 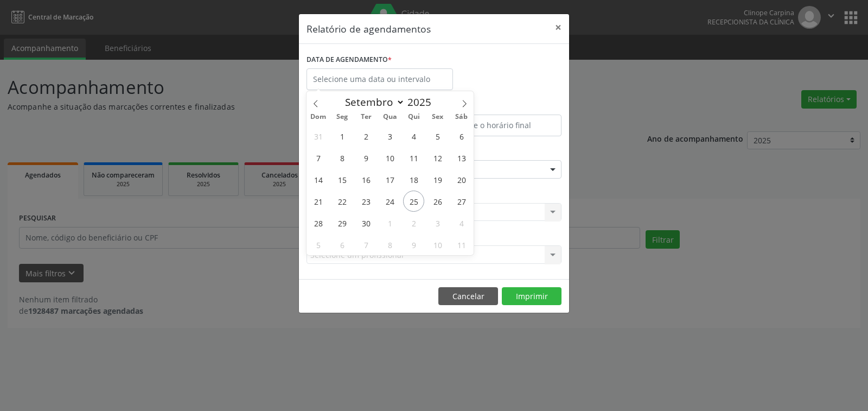 I want to click on span: Setembro 7, 2025, so click(x=318, y=157).